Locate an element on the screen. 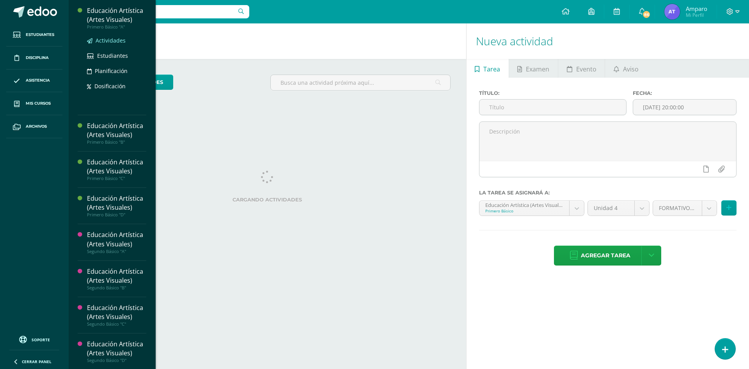 This screenshot has height=369, width=749. a: Planificación is located at coordinates (117, 71).